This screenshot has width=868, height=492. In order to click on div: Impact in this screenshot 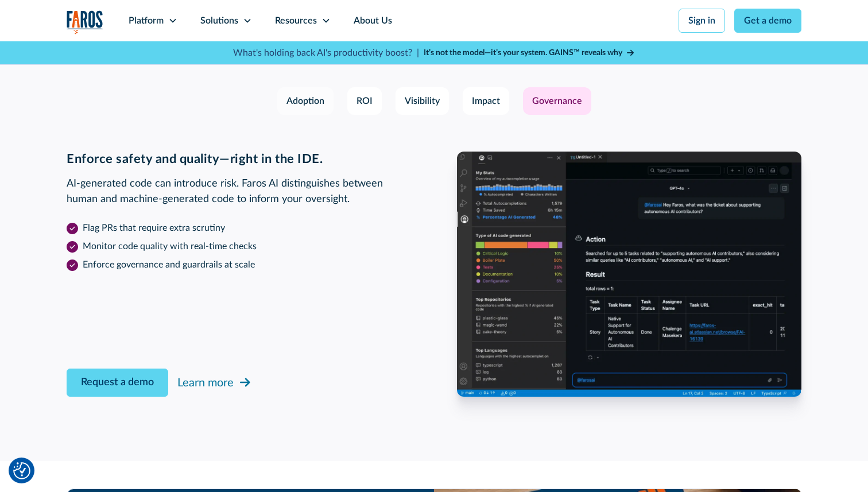, I will do `click(486, 101)`.